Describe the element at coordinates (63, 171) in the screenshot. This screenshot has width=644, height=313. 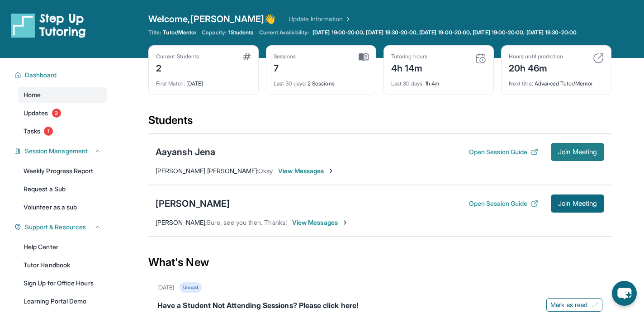
I see `a: Weekly Progress Report` at that location.